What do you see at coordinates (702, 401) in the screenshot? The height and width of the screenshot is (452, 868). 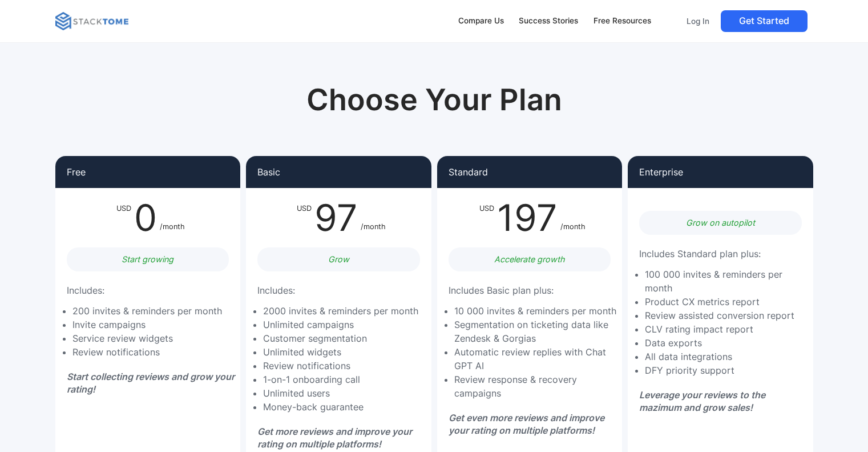 I see `em: Leverage your reviews to the mazimum and grow sales!` at bounding box center [702, 401].